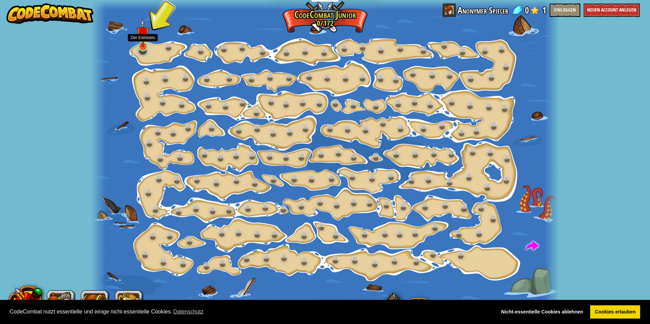  Describe the element at coordinates (50, 14) in the screenshot. I see `img: CodeCombat - Learn how to code by playing a game` at that location.